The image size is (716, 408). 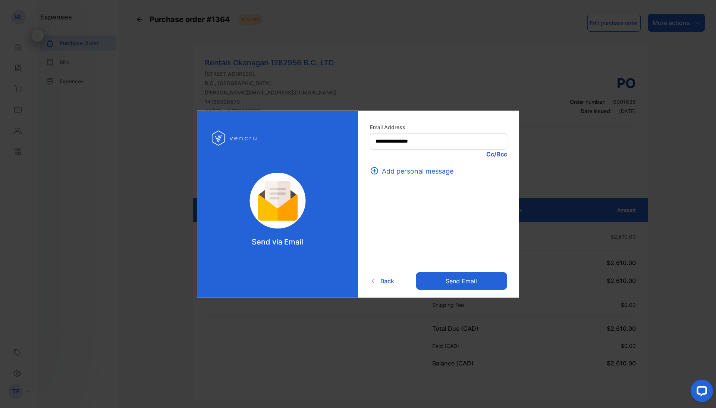 I want to click on label: Email Address, so click(x=439, y=126).